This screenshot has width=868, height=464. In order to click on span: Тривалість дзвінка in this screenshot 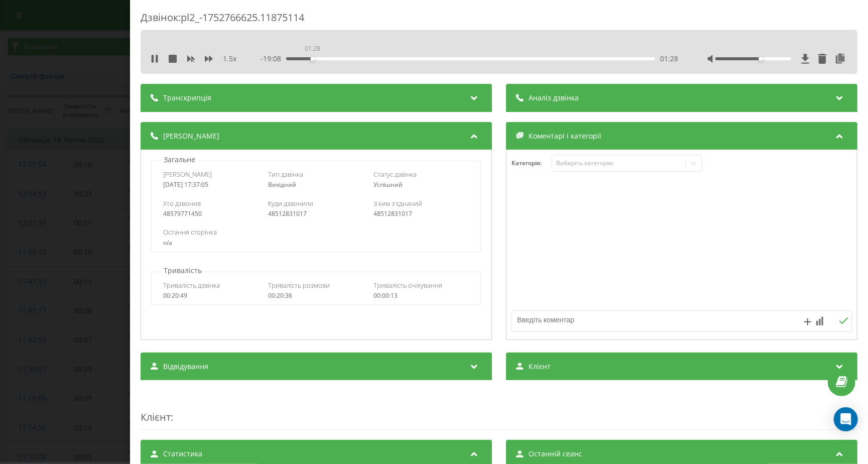, I will do `click(191, 285)`.